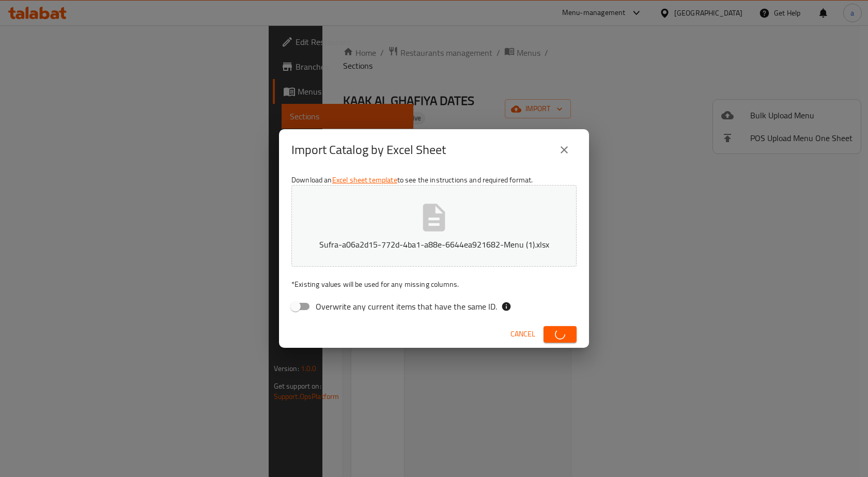  What do you see at coordinates (564, 149) in the screenshot?
I see `button: close` at bounding box center [564, 149].